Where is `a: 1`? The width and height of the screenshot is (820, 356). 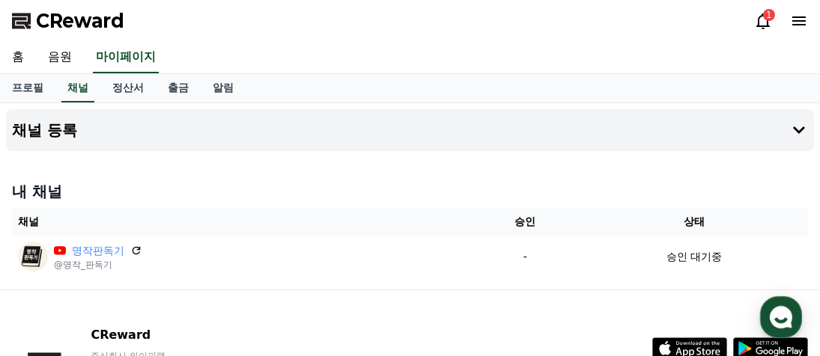
a: 1 is located at coordinates (763, 21).